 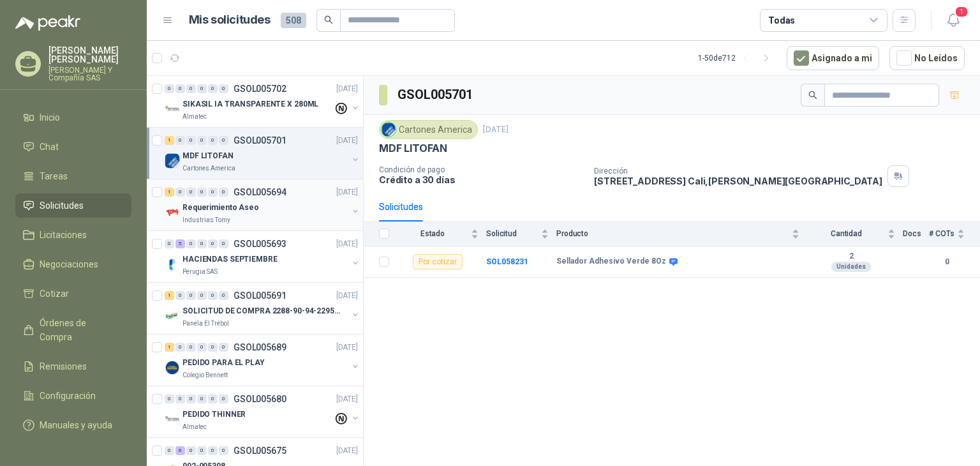 I want to click on p: Condición de pago, so click(x=481, y=170).